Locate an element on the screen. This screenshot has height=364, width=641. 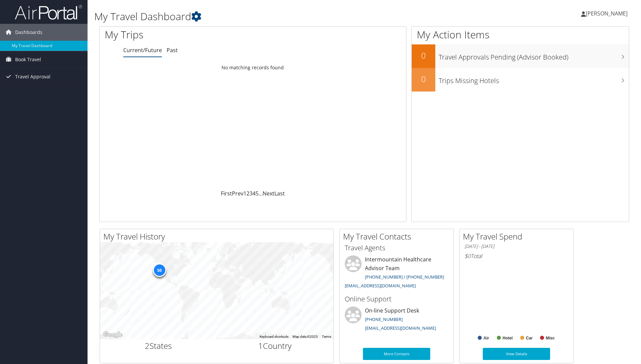
h1: My Travel Dashboard is located at coordinates (274, 17).